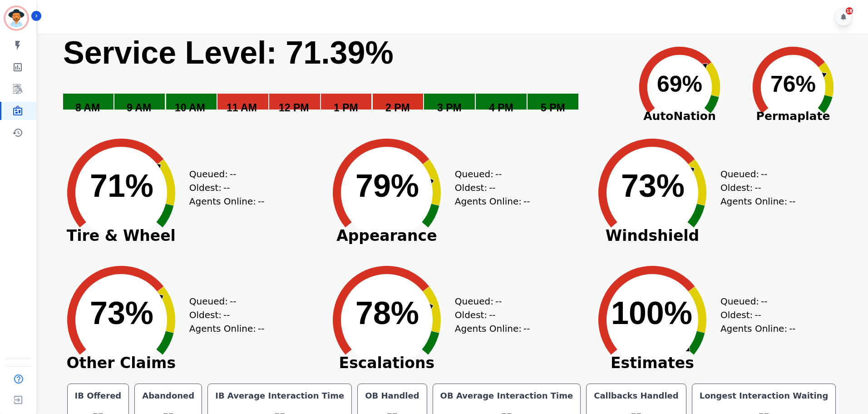 The width and height of the screenshot is (868, 414). I want to click on text: 8 AM, so click(88, 107).